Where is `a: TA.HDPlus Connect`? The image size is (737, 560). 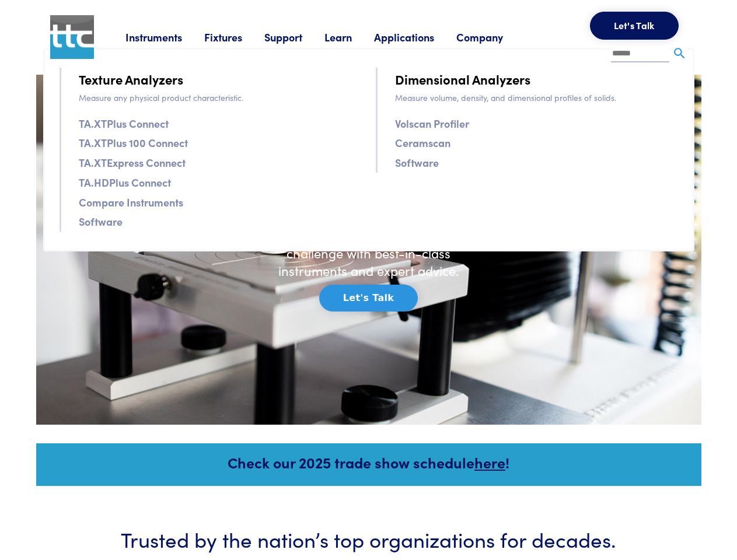 a: TA.HDPlus Connect is located at coordinates (125, 182).